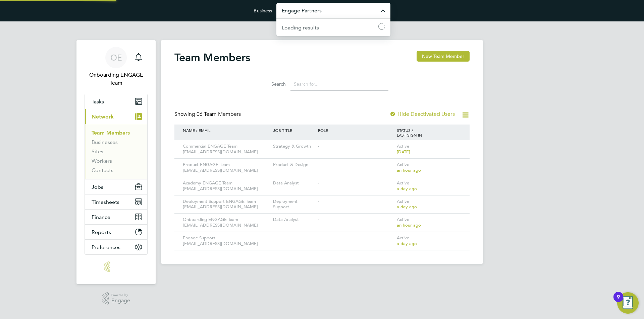 The image size is (644, 319). What do you see at coordinates (226, 130) in the screenshot?
I see `div: NAME / EMAIL` at bounding box center [226, 130].